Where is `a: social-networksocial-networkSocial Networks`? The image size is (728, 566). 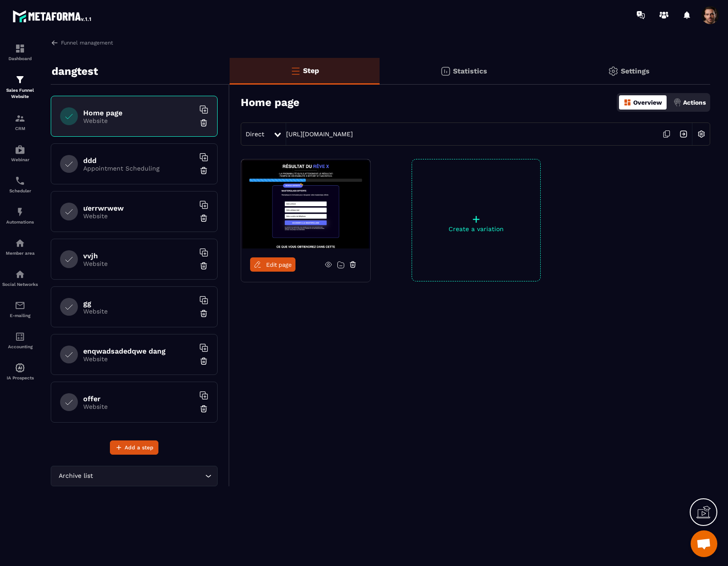
a: social-networksocial-networkSocial Networks is located at coordinates (20, 278).